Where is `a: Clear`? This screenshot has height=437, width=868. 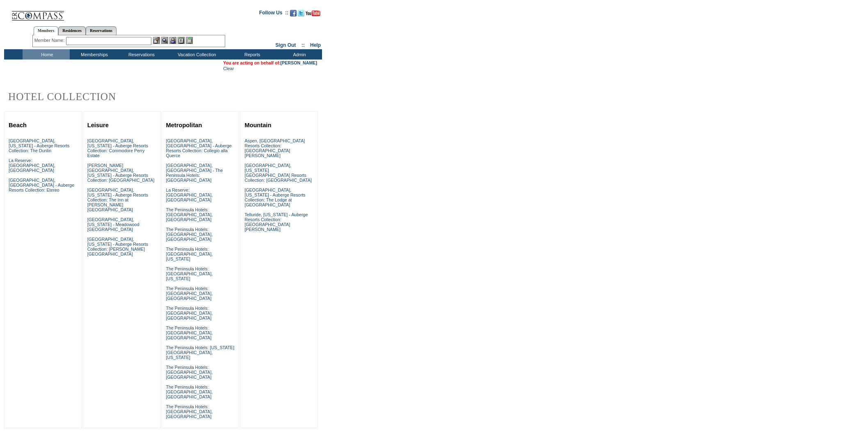 a: Clear is located at coordinates (229, 69).